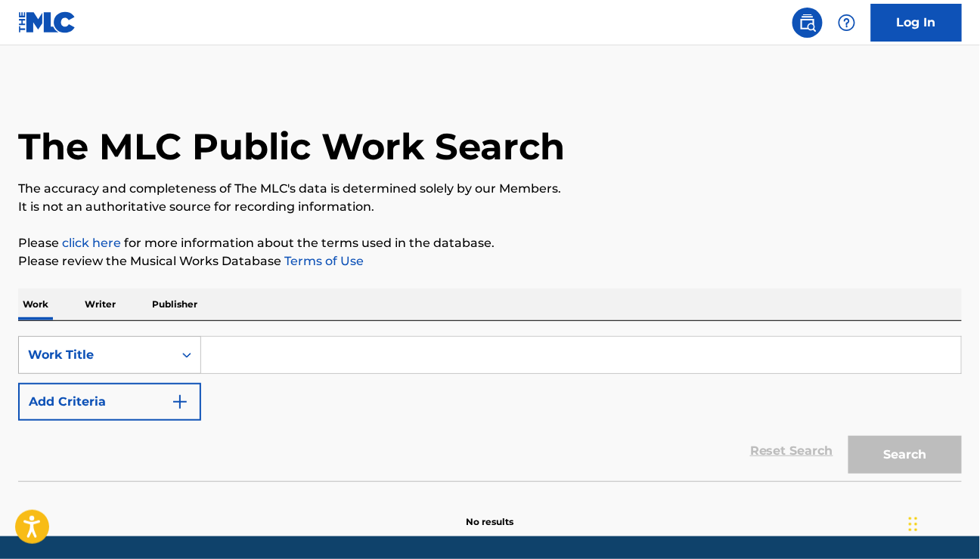 This screenshot has width=980, height=559. What do you see at coordinates (291, 147) in the screenshot?
I see `h1: The MLC Public Work Search` at bounding box center [291, 147].